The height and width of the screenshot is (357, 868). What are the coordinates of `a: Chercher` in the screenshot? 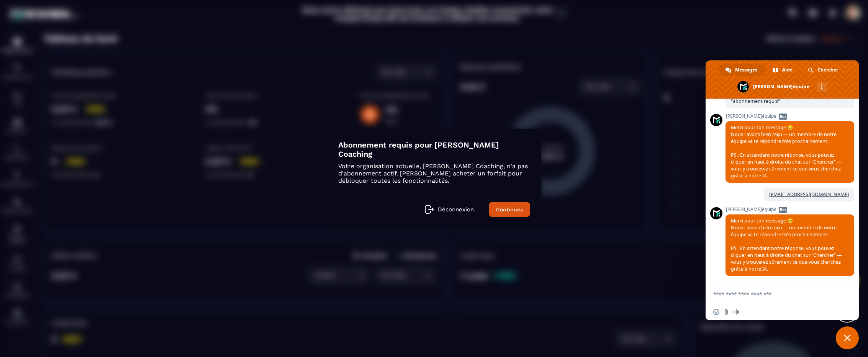 It's located at (823, 70).